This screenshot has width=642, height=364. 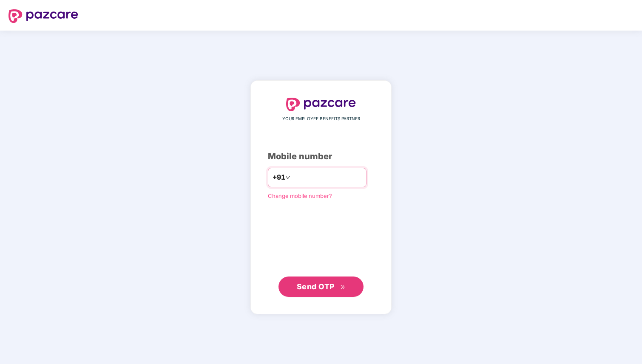 What do you see at coordinates (321, 119) in the screenshot?
I see `span: YOUR EMPLOYEE BENEFITS PARTNER` at bounding box center [321, 119].